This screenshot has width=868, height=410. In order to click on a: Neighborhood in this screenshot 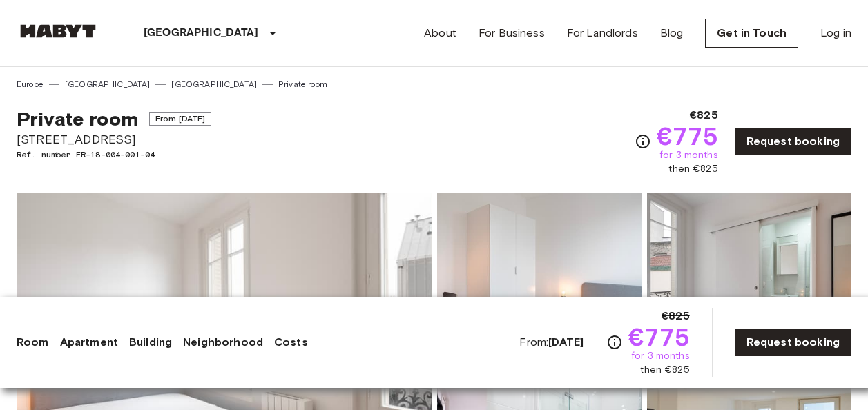, I will do `click(223, 343)`.